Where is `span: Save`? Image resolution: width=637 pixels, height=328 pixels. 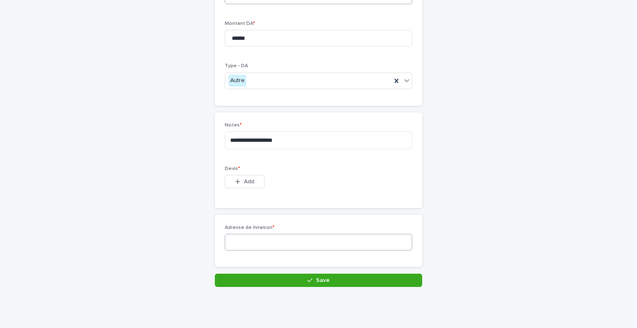 span: Save is located at coordinates (323, 280).